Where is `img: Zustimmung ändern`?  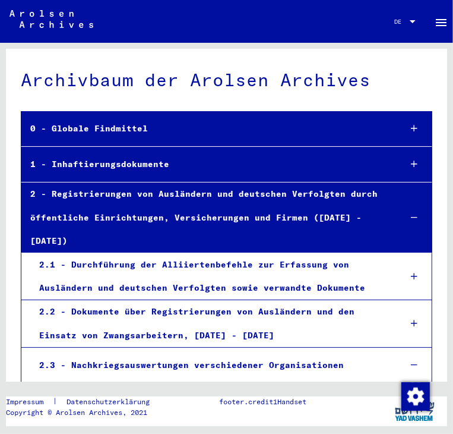 img: Zustimmung ändern is located at coordinates (416, 396).